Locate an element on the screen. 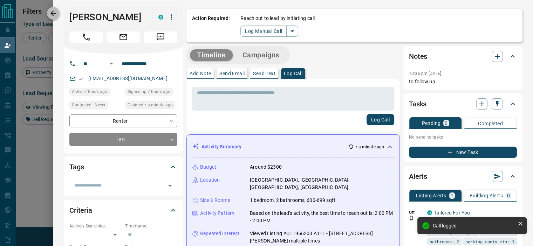 This screenshot has width=533, height=246. p: Building Alerts is located at coordinates (486, 196).